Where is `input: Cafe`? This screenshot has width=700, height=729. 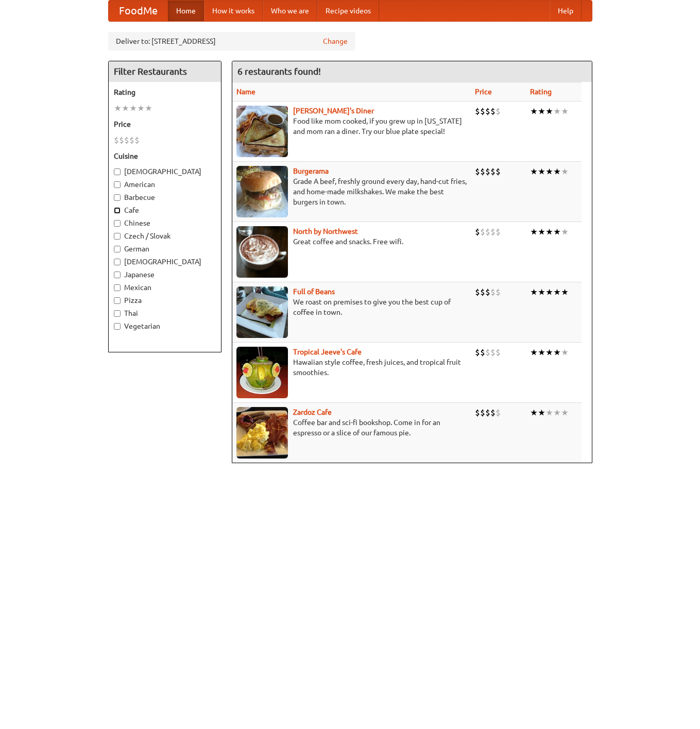
input: Cafe is located at coordinates (117, 210).